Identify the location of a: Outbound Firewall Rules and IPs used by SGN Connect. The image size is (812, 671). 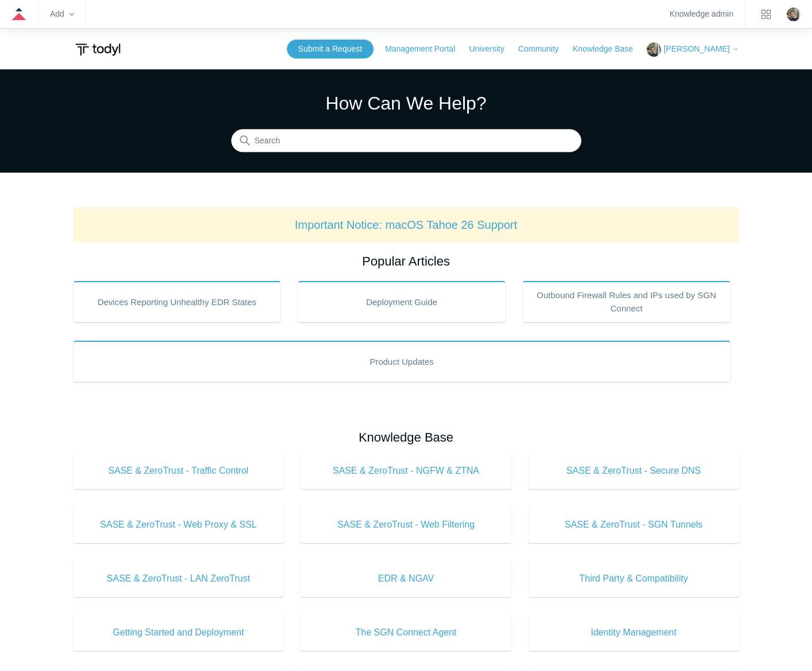
(626, 302).